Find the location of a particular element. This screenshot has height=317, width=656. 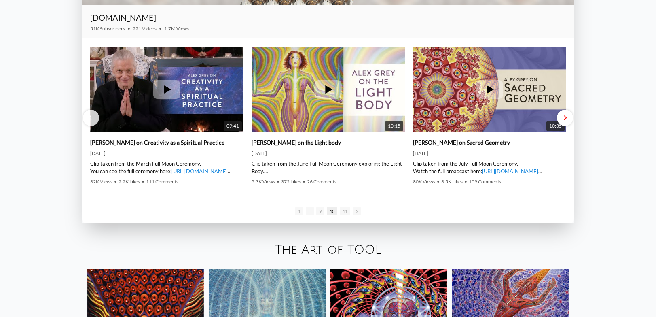

div: Clip taken from the July Full Moon Ceremony. Watch the full broadcast here: | The CoSM Podcast | ... is located at coordinates (490, 167).